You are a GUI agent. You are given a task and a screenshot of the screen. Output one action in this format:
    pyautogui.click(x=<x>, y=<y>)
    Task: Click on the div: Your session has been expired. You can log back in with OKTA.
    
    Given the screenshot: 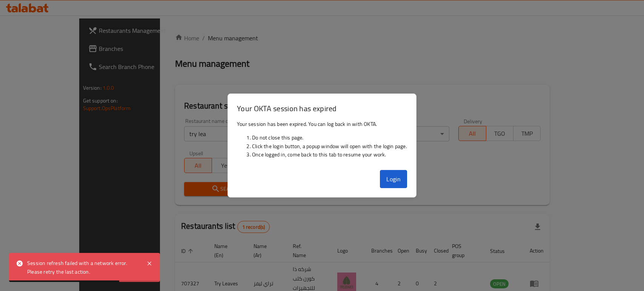 What is the action you would take?
    pyautogui.click(x=322, y=142)
    